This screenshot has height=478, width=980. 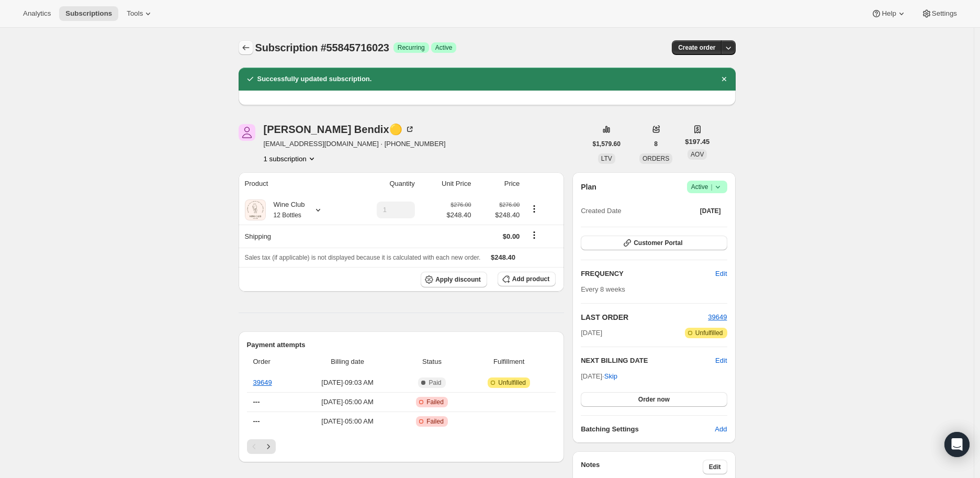 I want to click on span: 39649, so click(x=717, y=317).